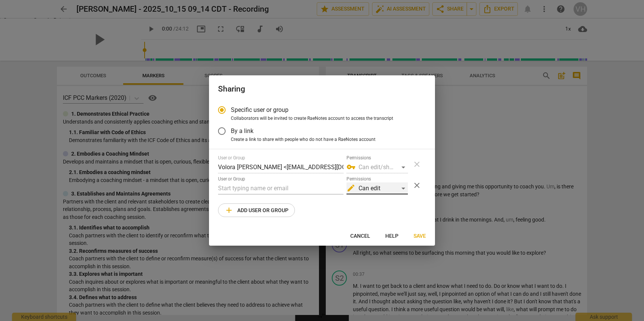 This screenshot has height=321, width=644. I want to click on h2: Sharing, so click(322, 89).